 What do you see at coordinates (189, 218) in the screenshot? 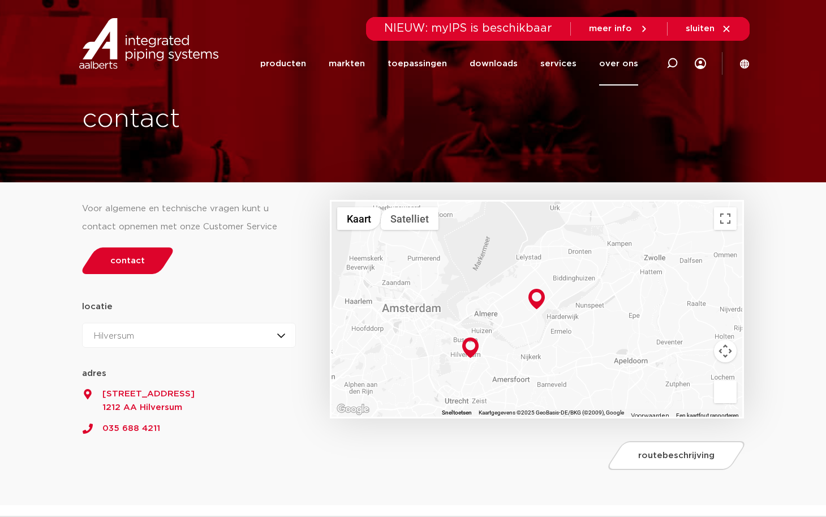
I see `div: Voor algemene en technische vragen kunt u contact opnemen met onze Customer Service` at bounding box center [189, 218].